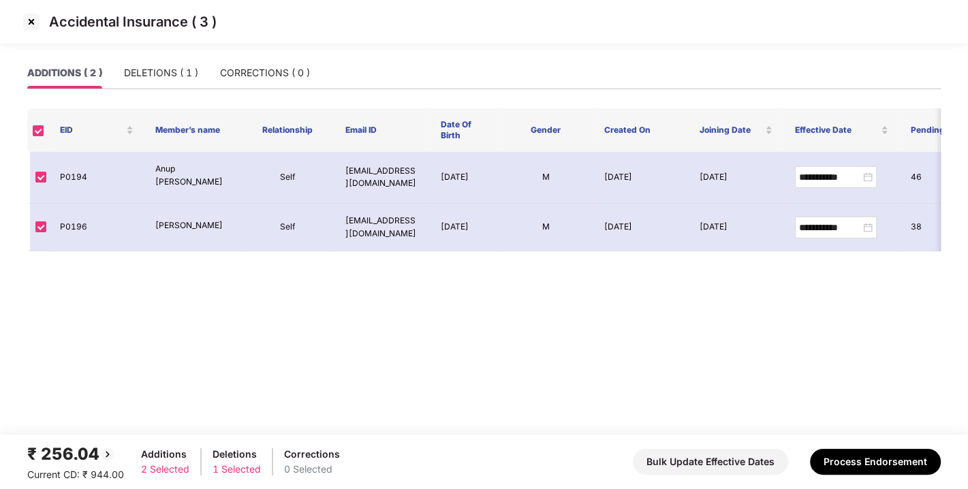  Describe the element at coordinates (641, 130) in the screenshot. I see `th: Created On` at that location.